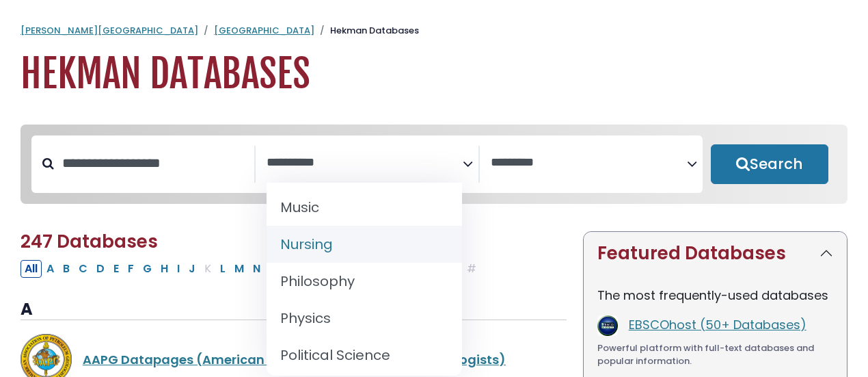 The width and height of the screenshot is (868, 377). Describe the element at coordinates (434, 164) in the screenshot. I see `nav: Search filters` at that location.